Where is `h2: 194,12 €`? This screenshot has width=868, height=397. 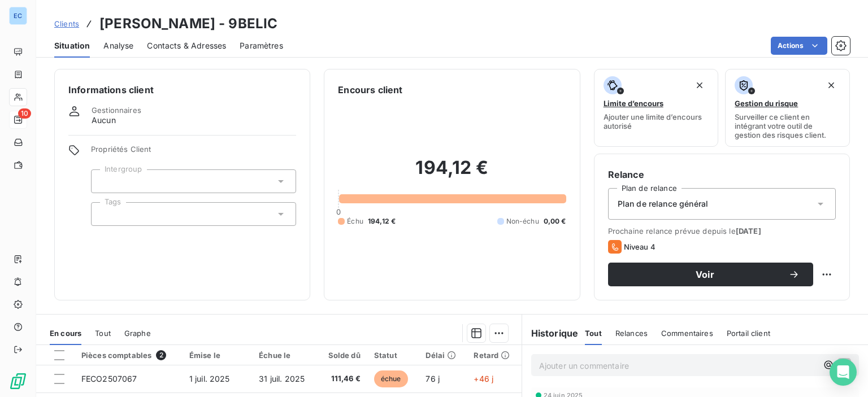 h2: 194,12 € is located at coordinates (451, 173).